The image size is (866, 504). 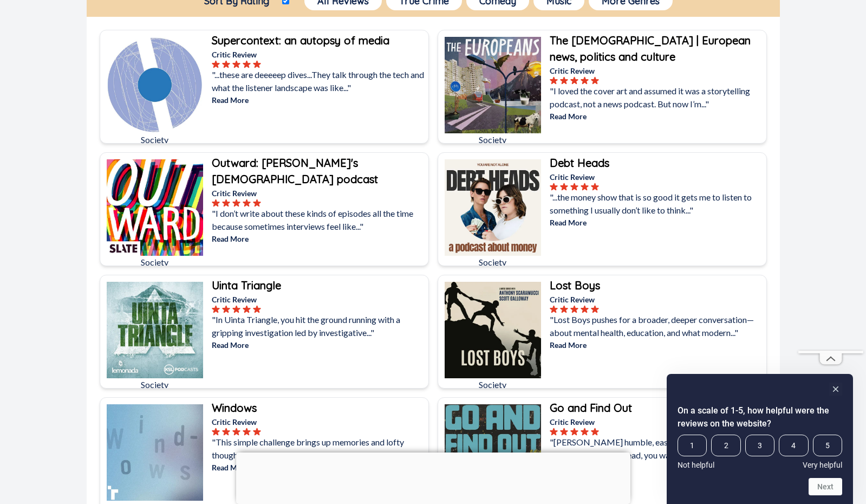 I want to click on b: Lost Boys, so click(x=575, y=285).